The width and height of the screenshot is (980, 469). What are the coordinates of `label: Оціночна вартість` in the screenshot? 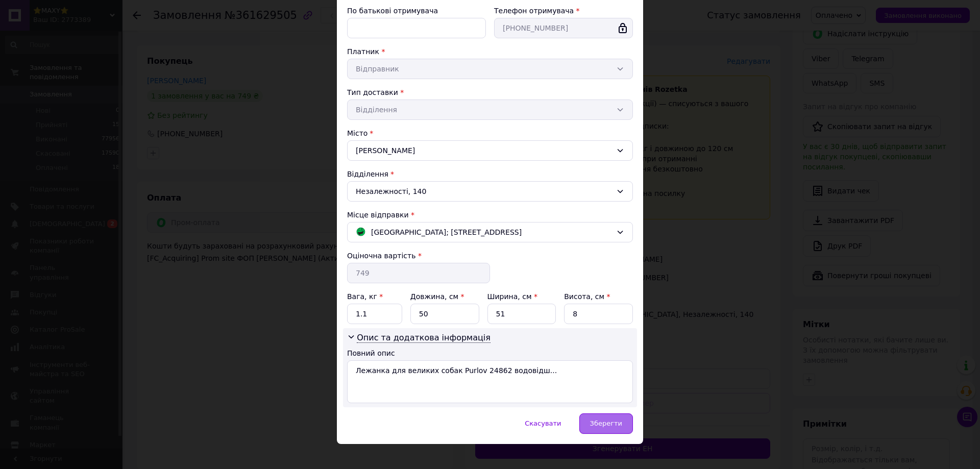 It's located at (381, 256).